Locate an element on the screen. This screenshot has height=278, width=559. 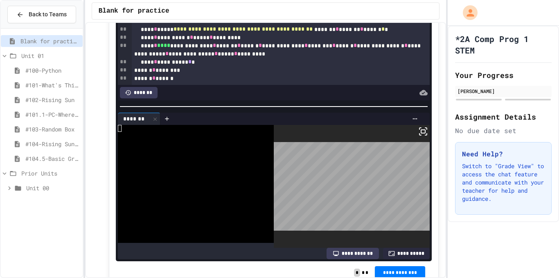
div: No due date set is located at coordinates (503, 131).